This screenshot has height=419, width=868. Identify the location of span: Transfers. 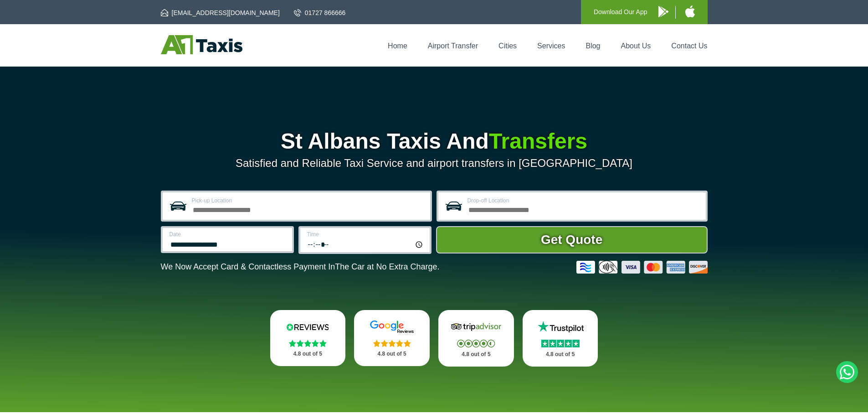
(538, 141).